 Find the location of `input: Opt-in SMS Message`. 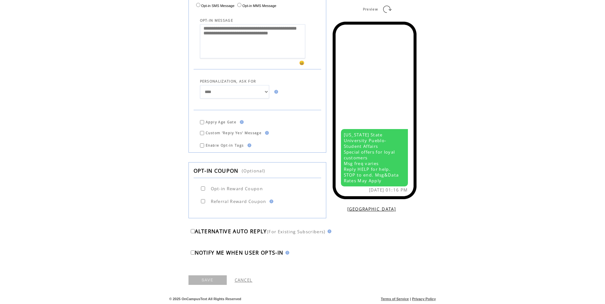

input: Opt-in SMS Message is located at coordinates (198, 5).